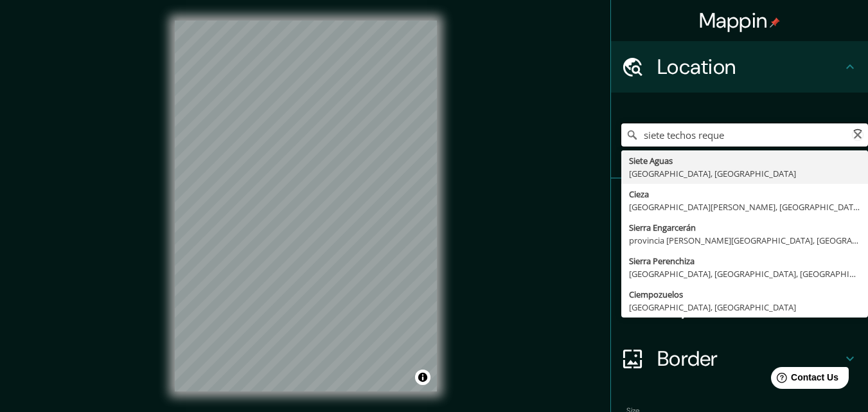 Image resolution: width=868 pixels, height=412 pixels. I want to click on button: Toggle attribution, so click(423, 377).